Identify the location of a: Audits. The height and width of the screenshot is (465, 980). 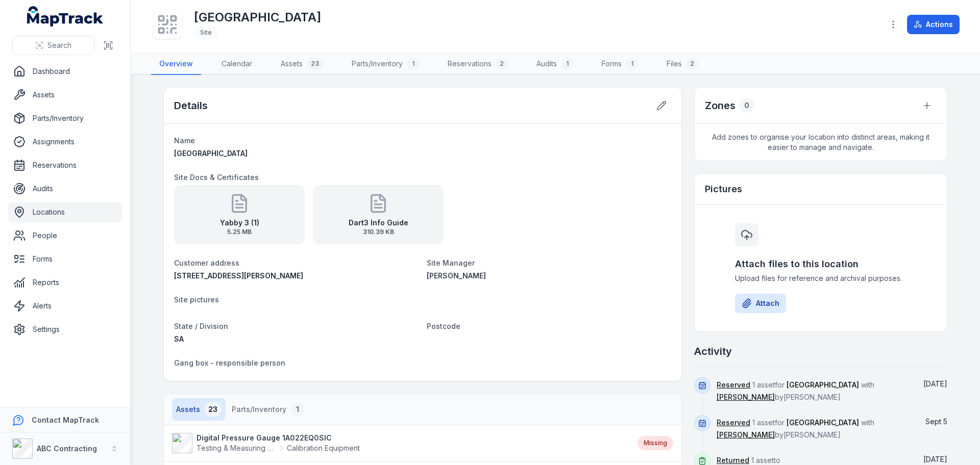
(65, 188).